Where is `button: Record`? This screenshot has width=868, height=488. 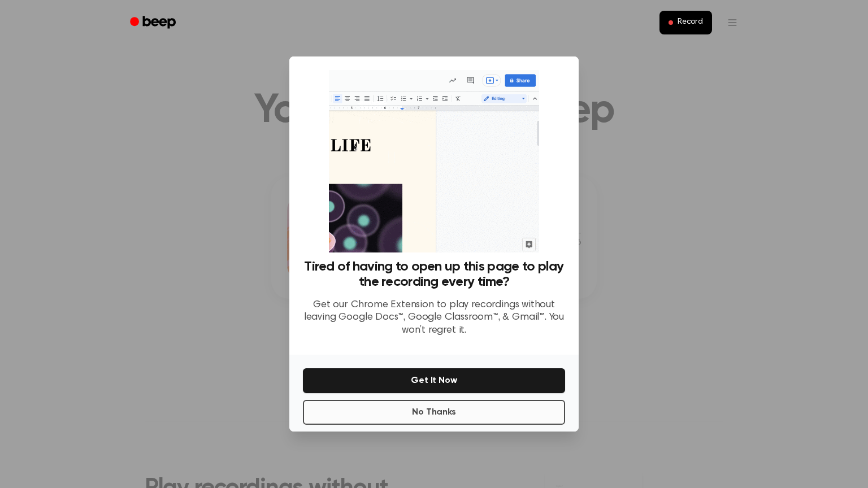
button: Record is located at coordinates (685, 23).